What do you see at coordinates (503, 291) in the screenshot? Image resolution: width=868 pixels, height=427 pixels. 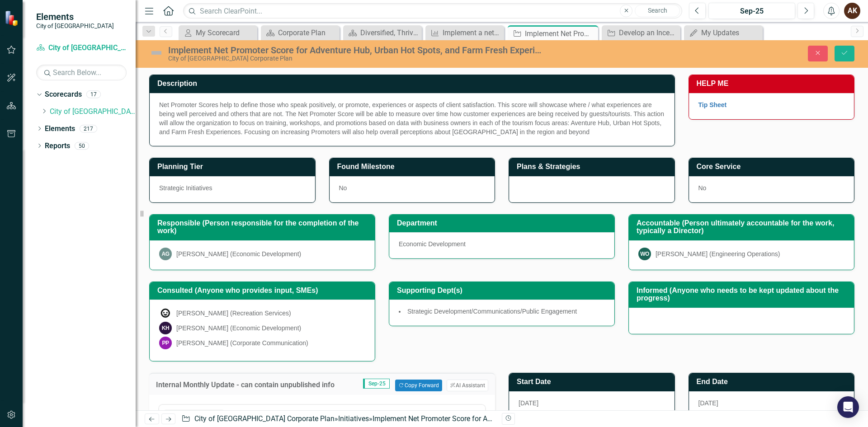 I see `h3: Supporting Dept(s)` at bounding box center [503, 291].